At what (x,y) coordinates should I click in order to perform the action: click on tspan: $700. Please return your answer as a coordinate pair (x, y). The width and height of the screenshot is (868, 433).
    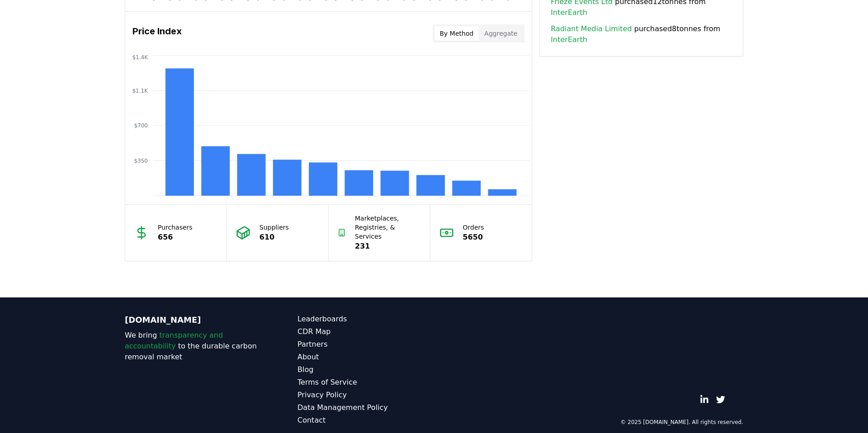
    Looking at the image, I should click on (140, 125).